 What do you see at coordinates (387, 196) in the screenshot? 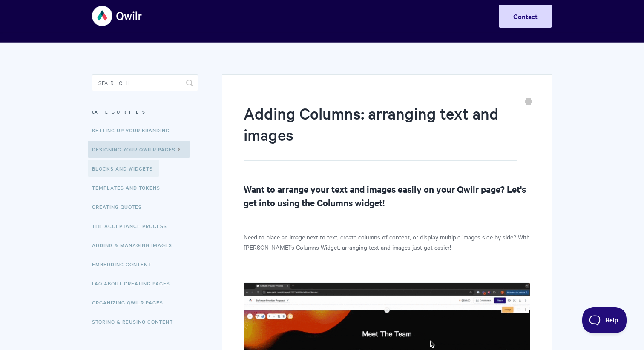
I see `h2: Want to arrange your text and images easily on your Qwilr page? Let's get into using the Columns ...` at bounding box center [387, 196].